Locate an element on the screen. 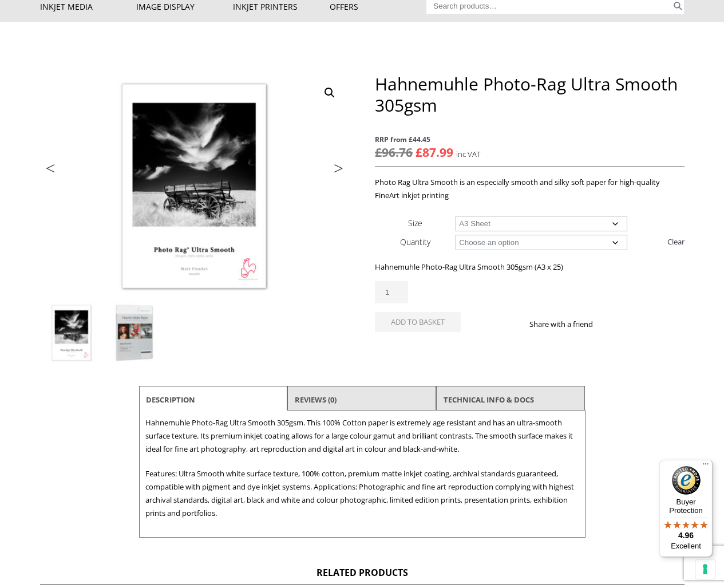 This screenshot has height=588, width=724. p: Hahnemuhle Photo-Rag Ultra Smooth 305gsm (A3 x 25) is located at coordinates (529, 267).